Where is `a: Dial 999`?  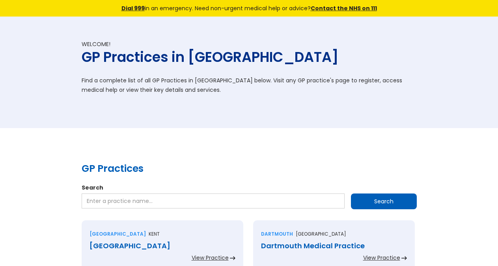
a: Dial 999 is located at coordinates (133, 8).